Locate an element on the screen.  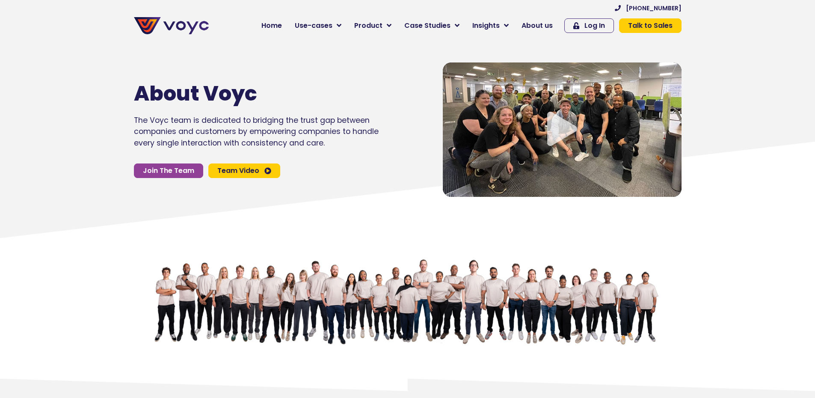
span: Case Studies is located at coordinates (427, 26).